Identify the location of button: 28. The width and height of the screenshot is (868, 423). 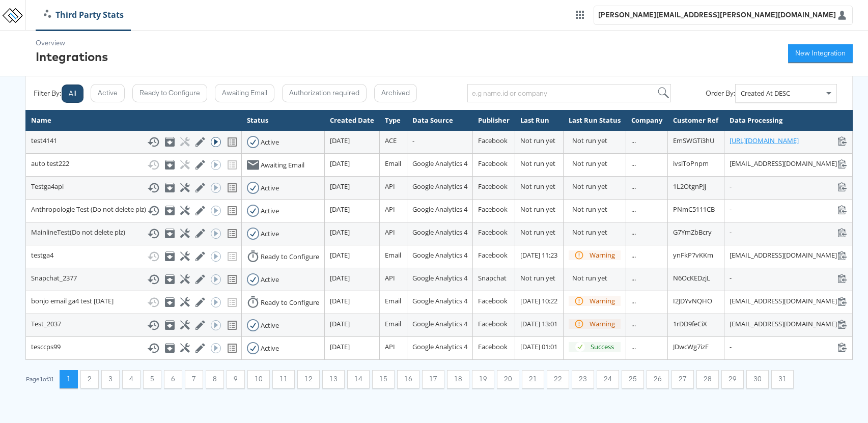
(707, 379).